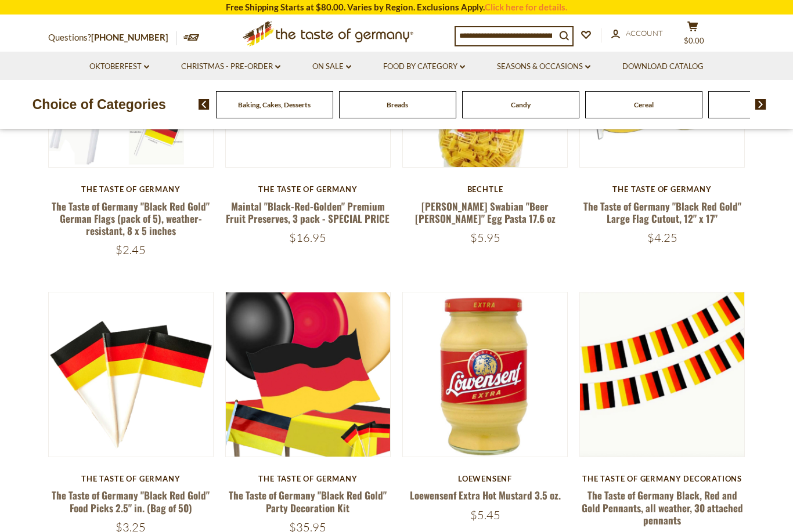 The height and width of the screenshot is (532, 793). Describe the element at coordinates (113, 37) in the screenshot. I see `p: Questions?` at that location.